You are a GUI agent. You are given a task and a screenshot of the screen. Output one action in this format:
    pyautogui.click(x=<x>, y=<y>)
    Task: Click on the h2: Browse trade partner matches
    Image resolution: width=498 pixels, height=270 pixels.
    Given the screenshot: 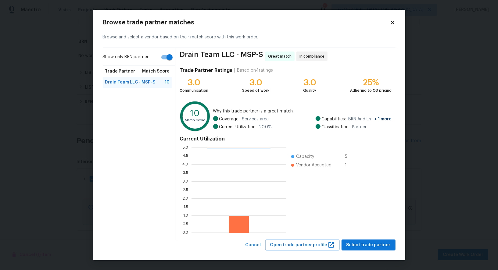 What is the action you would take?
    pyautogui.click(x=246, y=23)
    